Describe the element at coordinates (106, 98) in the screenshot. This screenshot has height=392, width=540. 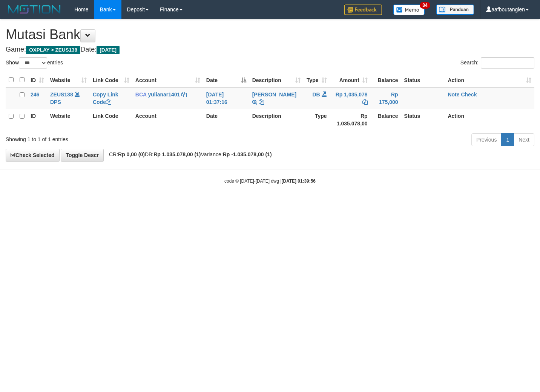
I see `a: Copy Link Code` at that location.